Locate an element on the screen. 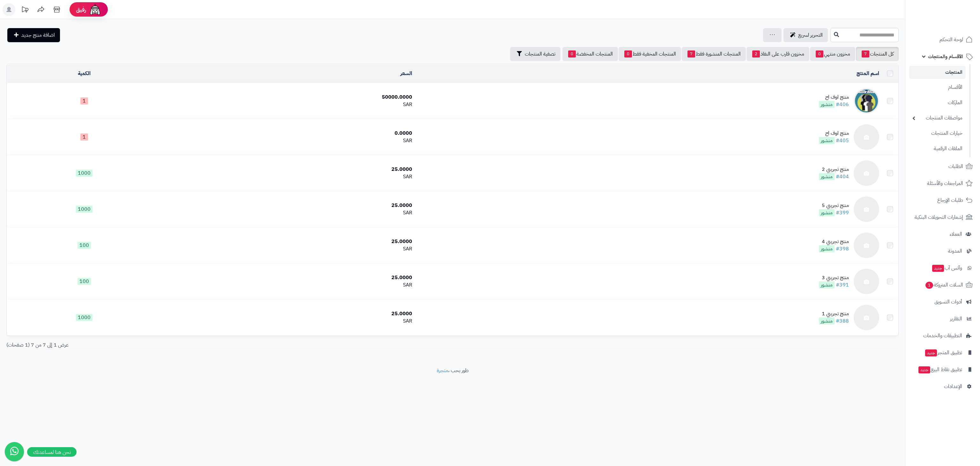  a: مواصفات المنتجات is located at coordinates (937, 118).